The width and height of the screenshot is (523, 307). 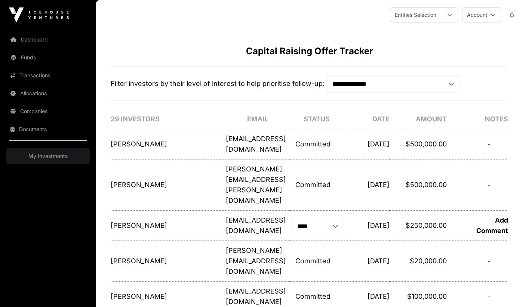 What do you see at coordinates (48, 40) in the screenshot?
I see `a: Dashboard` at bounding box center [48, 40].